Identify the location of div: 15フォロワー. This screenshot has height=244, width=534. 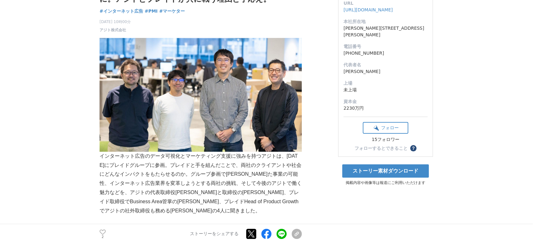
(385, 140).